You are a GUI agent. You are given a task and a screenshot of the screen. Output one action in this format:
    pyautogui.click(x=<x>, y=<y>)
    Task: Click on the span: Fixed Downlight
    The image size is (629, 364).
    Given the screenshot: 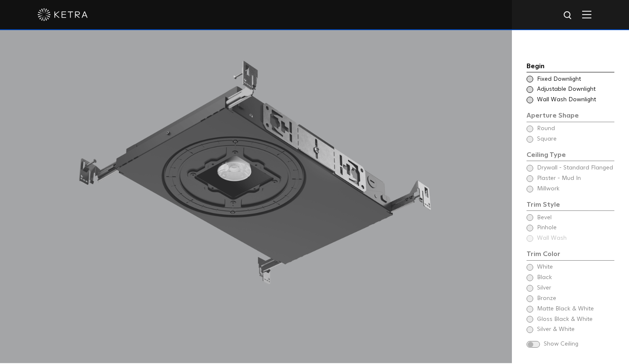 What is the action you would take?
    pyautogui.click(x=575, y=79)
    